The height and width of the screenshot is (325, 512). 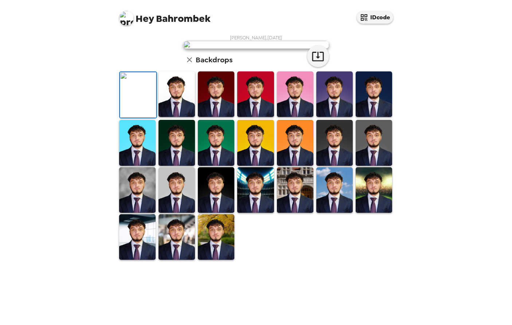 I want to click on span: Bahrombek, so click(x=165, y=15).